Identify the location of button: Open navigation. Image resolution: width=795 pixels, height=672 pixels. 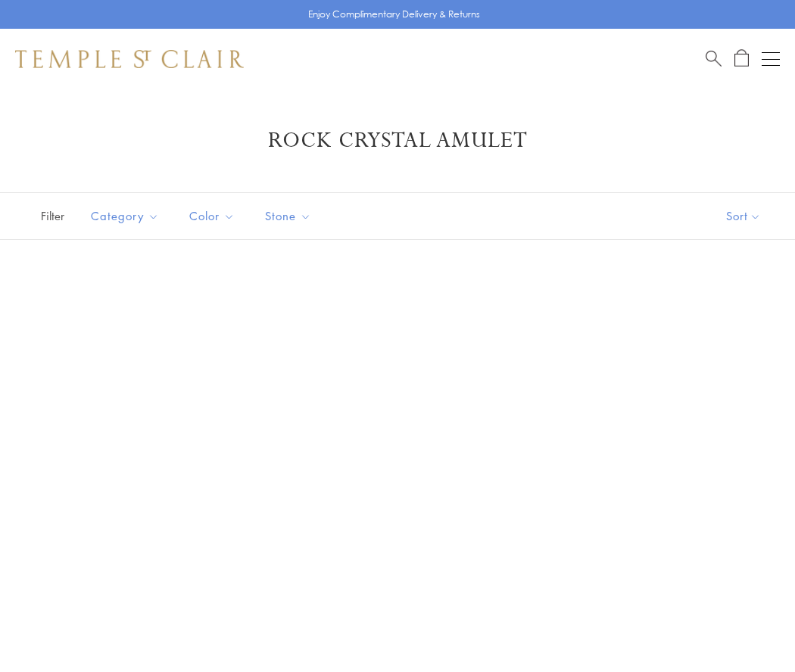
(770, 59).